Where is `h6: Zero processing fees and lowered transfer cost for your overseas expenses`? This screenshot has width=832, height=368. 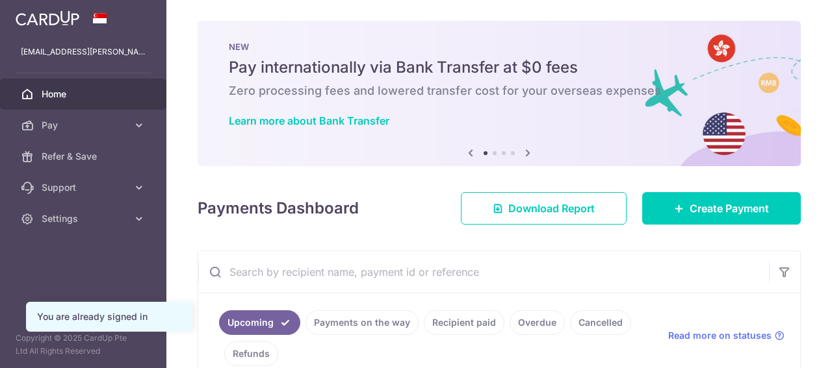
h6: Zero processing fees and lowered transfer cost for your overseas expenses is located at coordinates (499, 91).